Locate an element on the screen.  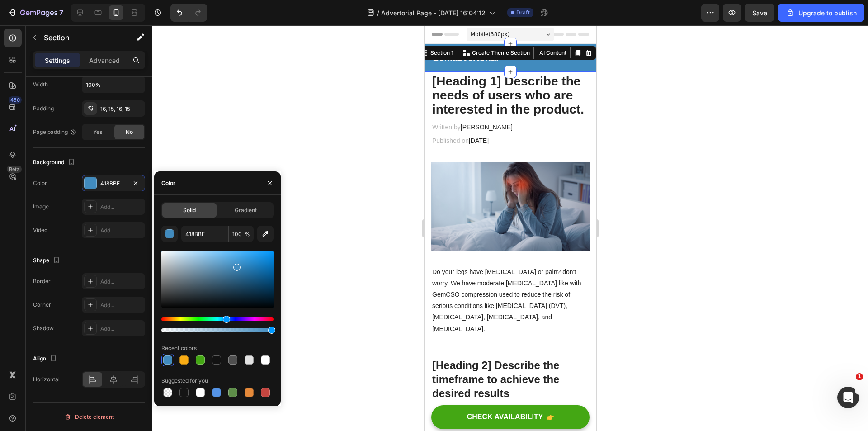
div: Shape is located at coordinates (47, 260).